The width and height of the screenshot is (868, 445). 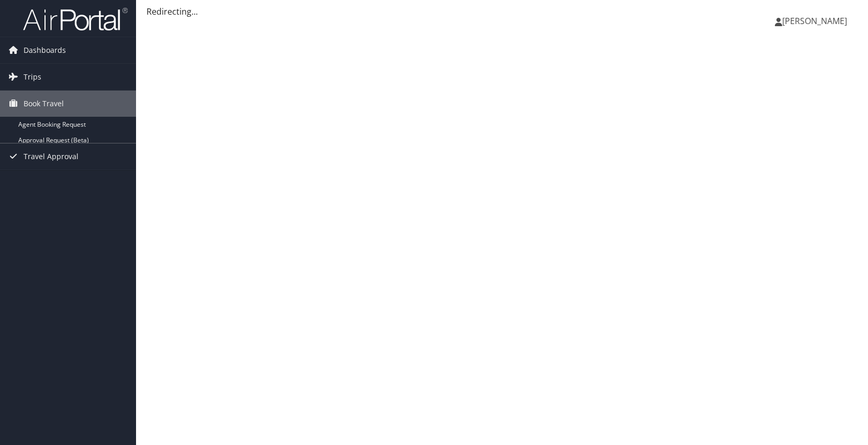 What do you see at coordinates (502, 12) in the screenshot?
I see `div: Redirecting...` at bounding box center [502, 12].